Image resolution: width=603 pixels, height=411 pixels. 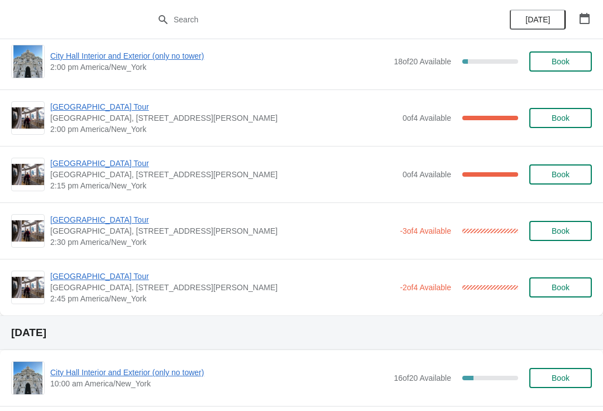 I want to click on img: City Hall Interior and Exterior (only no tower) | | 2:00 pm America/New_York, so click(x=28, y=61).